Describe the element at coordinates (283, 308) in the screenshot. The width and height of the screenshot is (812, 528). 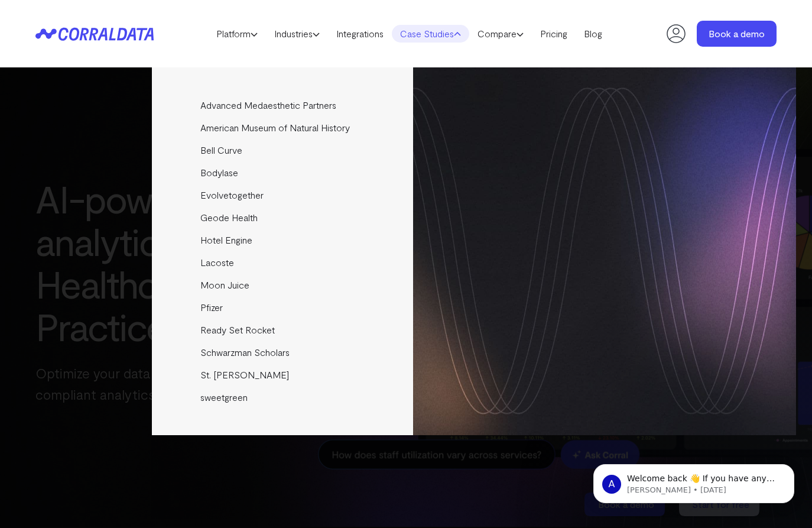
I see `a: Pfizer` at that location.